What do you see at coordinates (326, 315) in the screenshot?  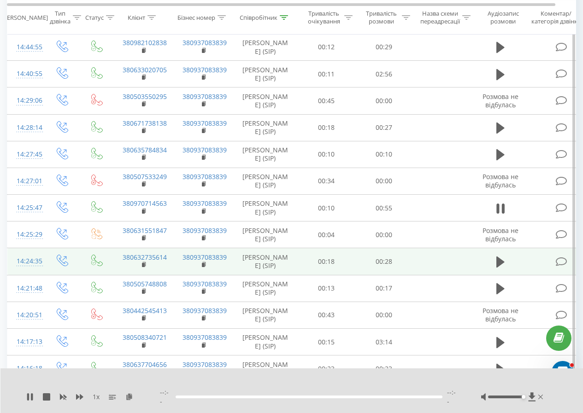 I see `td: 00:43` at bounding box center [326, 315].